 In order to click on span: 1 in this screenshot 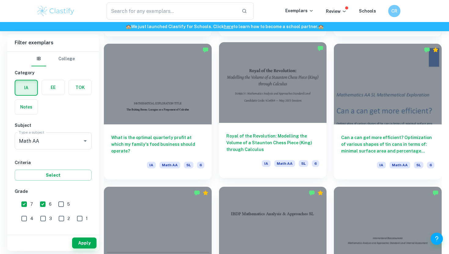, I will do `click(87, 219)`.